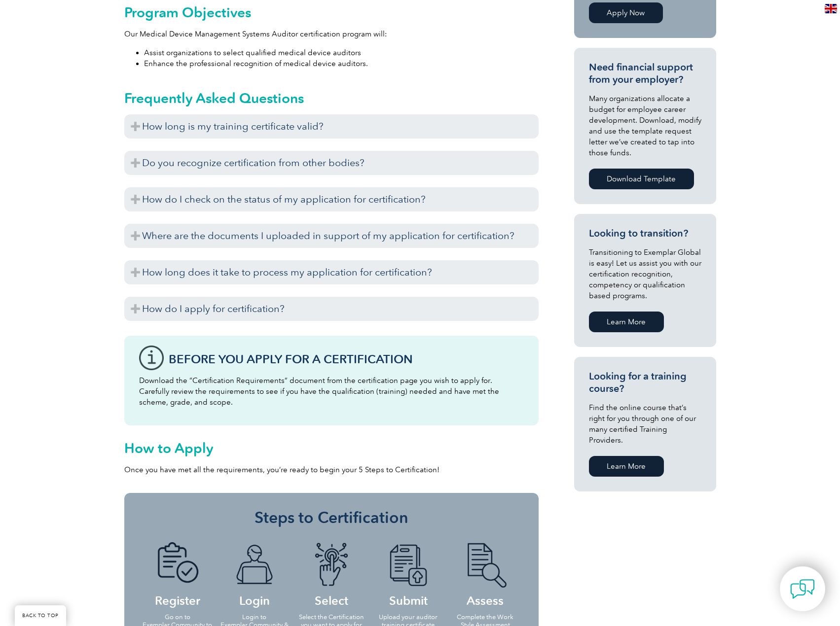 The width and height of the screenshot is (840, 626). I want to click on img: icon-blue-doc-arrow.png, so click(409, 565).